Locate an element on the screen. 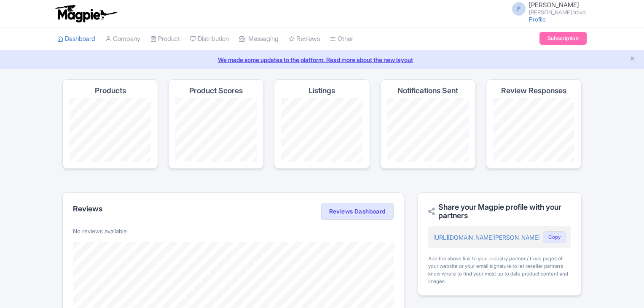  a: Distribution is located at coordinates (210, 39).